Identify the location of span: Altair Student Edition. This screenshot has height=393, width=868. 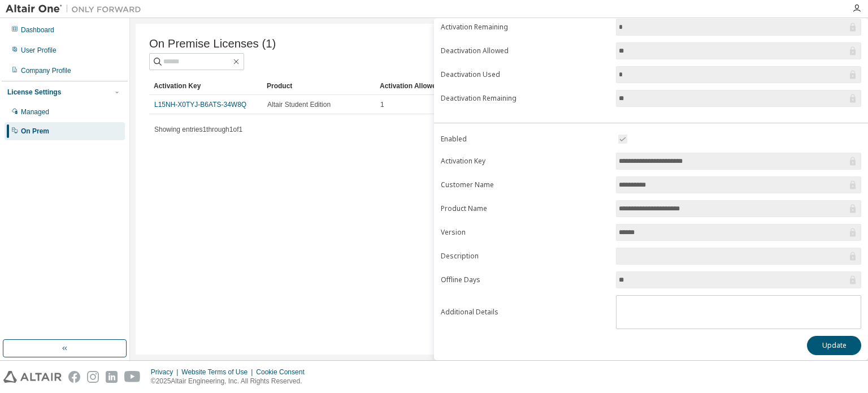
(299, 105).